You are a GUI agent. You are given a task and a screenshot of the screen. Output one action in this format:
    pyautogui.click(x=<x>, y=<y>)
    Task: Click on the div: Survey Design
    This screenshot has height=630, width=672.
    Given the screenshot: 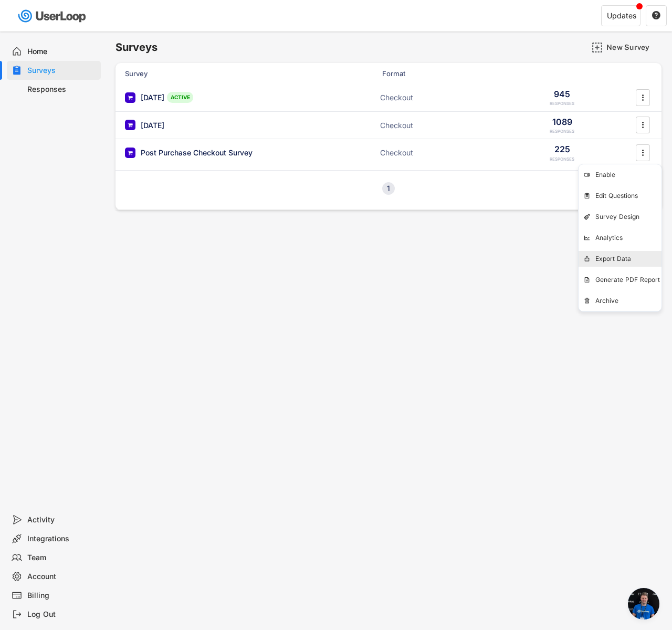 What is the action you would take?
    pyautogui.click(x=628, y=217)
    